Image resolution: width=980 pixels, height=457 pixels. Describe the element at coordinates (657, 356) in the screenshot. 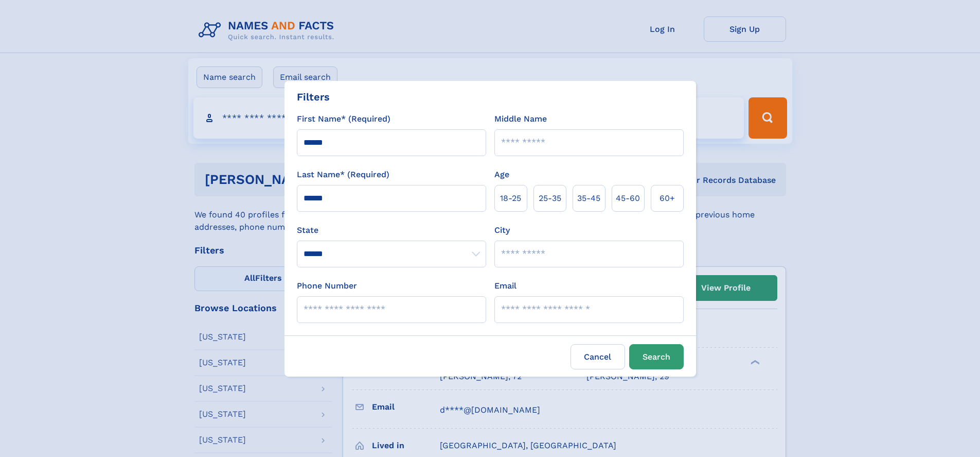

I see `button: Search` at that location.